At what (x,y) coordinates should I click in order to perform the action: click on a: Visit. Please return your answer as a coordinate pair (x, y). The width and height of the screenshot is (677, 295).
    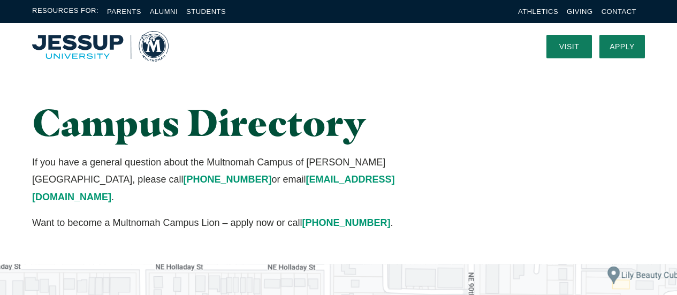
    Looking at the image, I should click on (569, 47).